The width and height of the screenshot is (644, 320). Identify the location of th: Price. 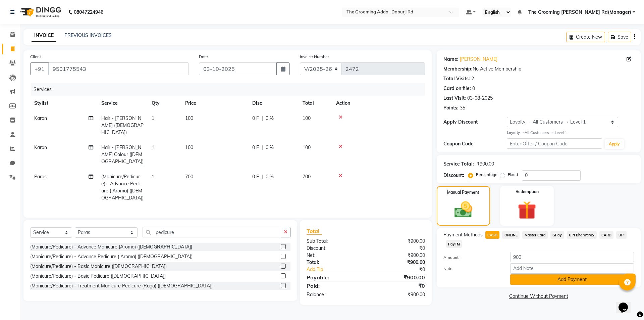
(215, 103).